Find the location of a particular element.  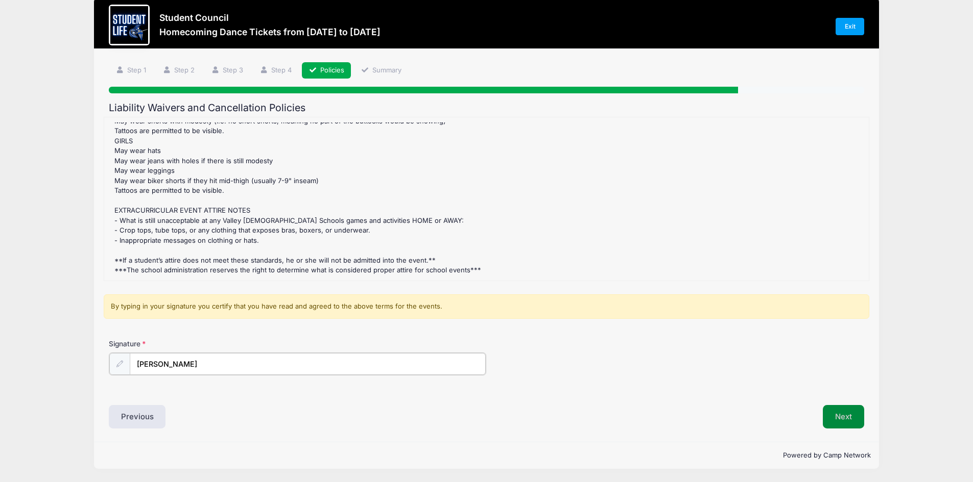

a: Step 1 is located at coordinates (131, 70).